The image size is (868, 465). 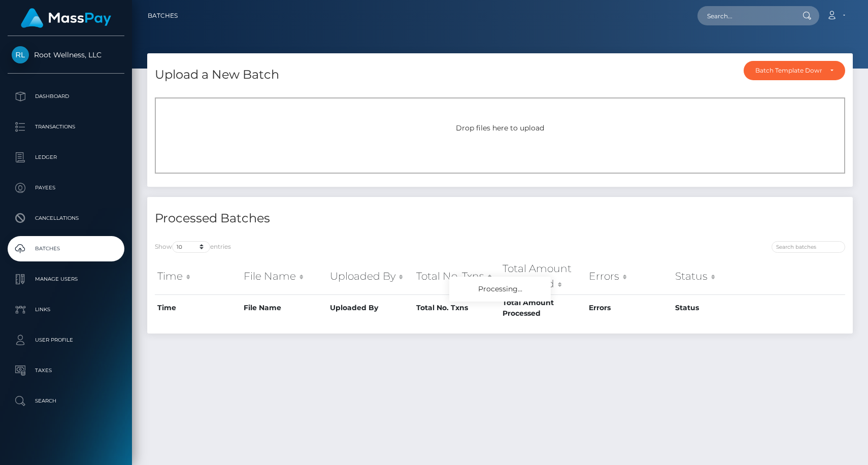 What do you see at coordinates (66, 401) in the screenshot?
I see `p: Search` at bounding box center [66, 401].